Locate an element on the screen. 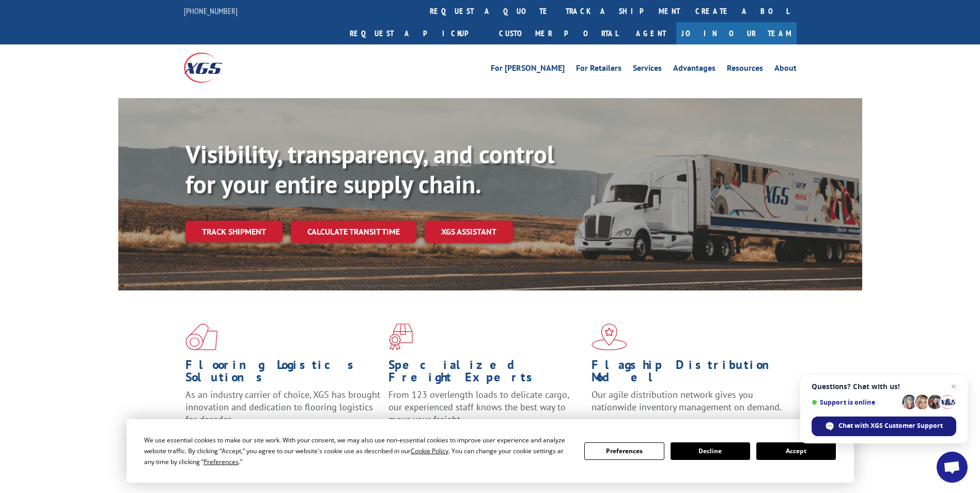 The height and width of the screenshot is (493, 980). h1: Flooring Logistics Solutions is located at coordinates (283, 373).